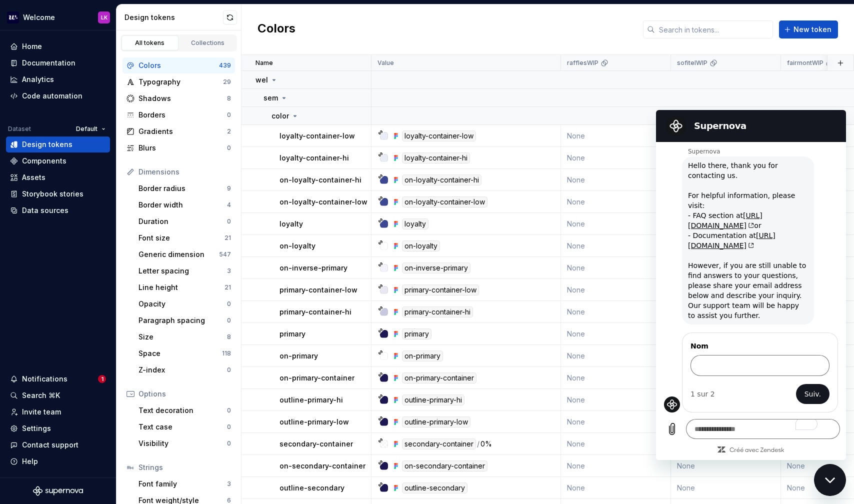 The height and width of the screenshot is (504, 854). I want to click on svg: Supernova Logo, so click(58, 491).